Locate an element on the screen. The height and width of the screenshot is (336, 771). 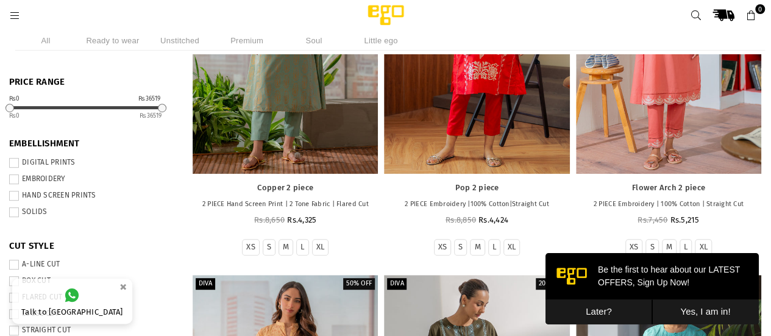
a: Menu is located at coordinates (15, 15).